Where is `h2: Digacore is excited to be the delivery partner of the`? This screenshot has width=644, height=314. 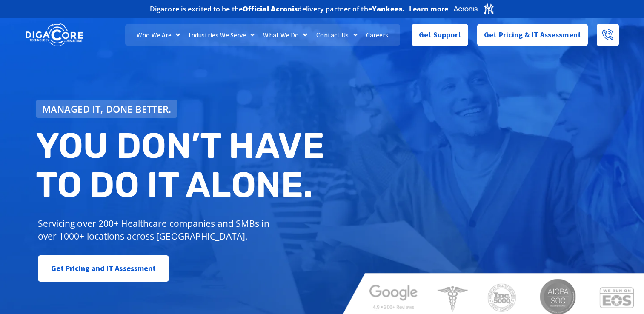 h2: Digacore is excited to be the delivery partner of the is located at coordinates (277, 9).